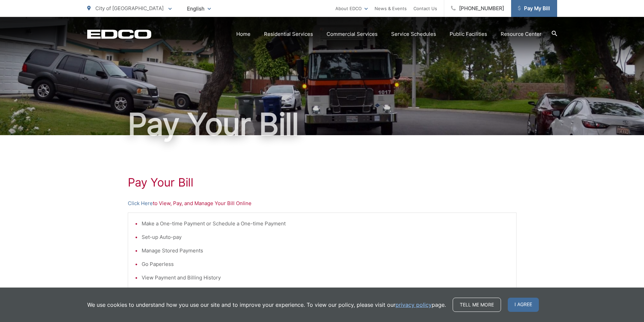  Describe the element at coordinates (468, 34) in the screenshot. I see `a: Public Facilities` at that location.